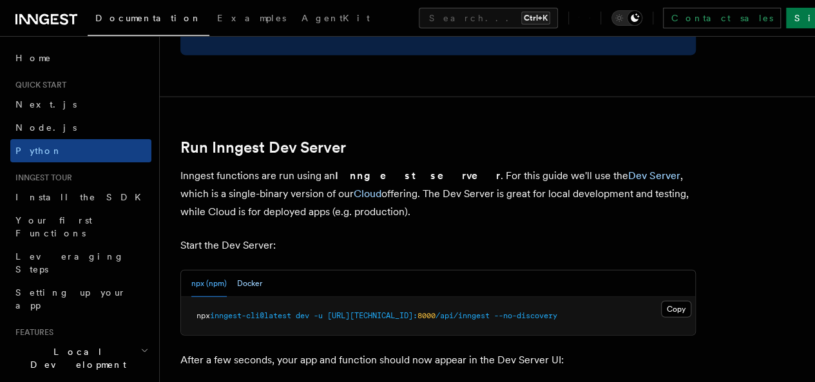 The height and width of the screenshot is (382, 815). I want to click on a: Install the SDK, so click(81, 197).